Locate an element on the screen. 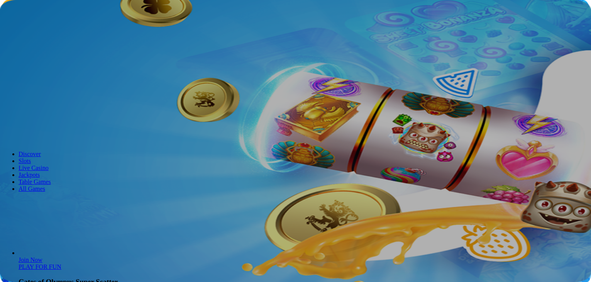 The image size is (591, 282). a: Table Games is located at coordinates (35, 182).